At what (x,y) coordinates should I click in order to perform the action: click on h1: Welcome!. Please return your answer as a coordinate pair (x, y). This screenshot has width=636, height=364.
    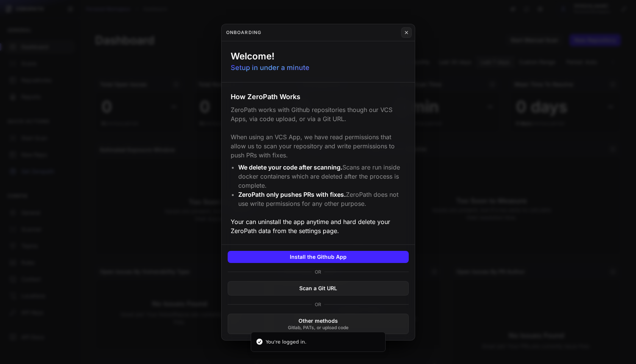
    Looking at the image, I should click on (253, 56).